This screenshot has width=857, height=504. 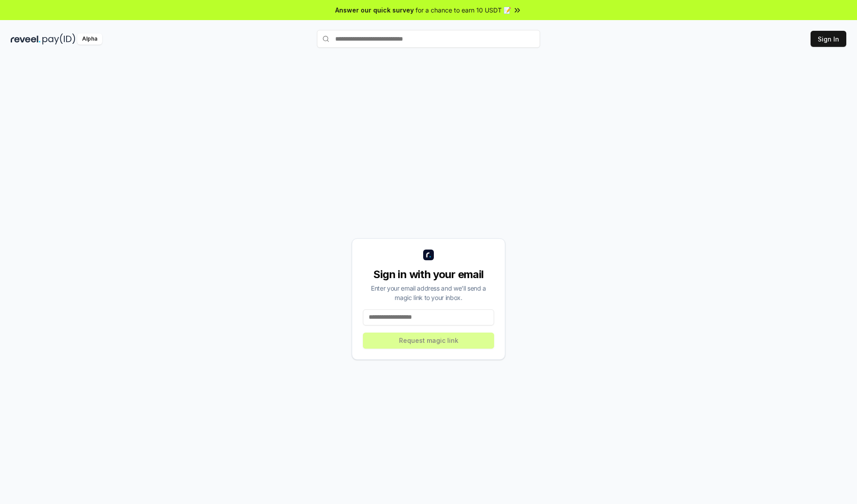 I want to click on div: Enter your email address and we’ll send a magic link to your inbox., so click(x=429, y=292).